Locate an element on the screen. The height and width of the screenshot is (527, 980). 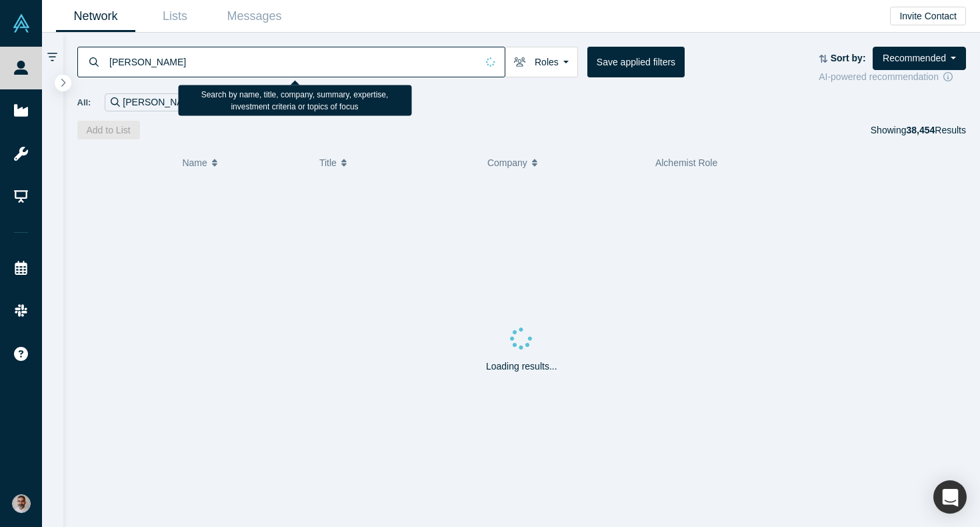
img: Gotam Bhardwaj's Account is located at coordinates (21, 504).